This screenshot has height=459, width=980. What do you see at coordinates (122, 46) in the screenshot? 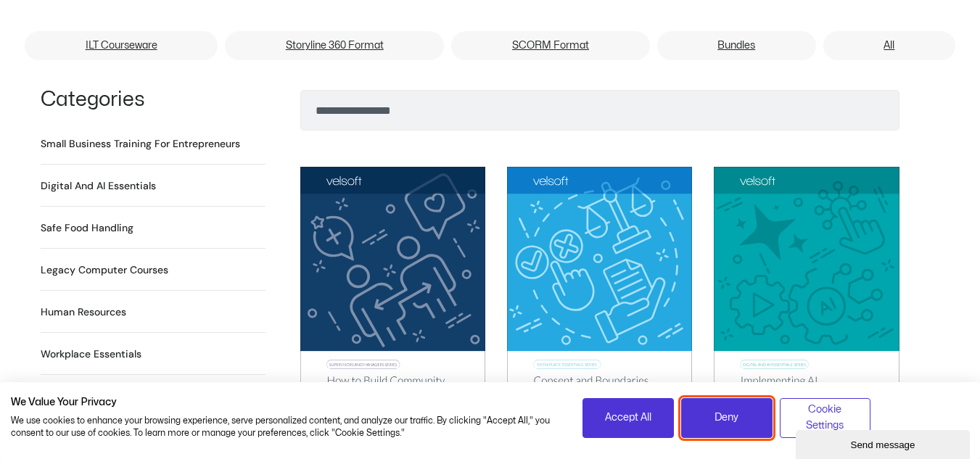
I see `a: ILT Courseware` at bounding box center [122, 46].